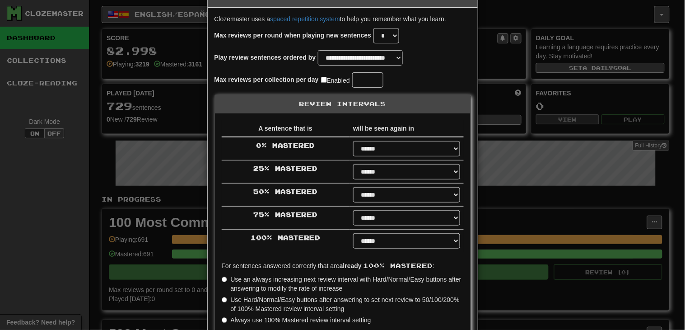 The width and height of the screenshot is (685, 330). I want to click on span: 100% Mastered, so click(399, 265).